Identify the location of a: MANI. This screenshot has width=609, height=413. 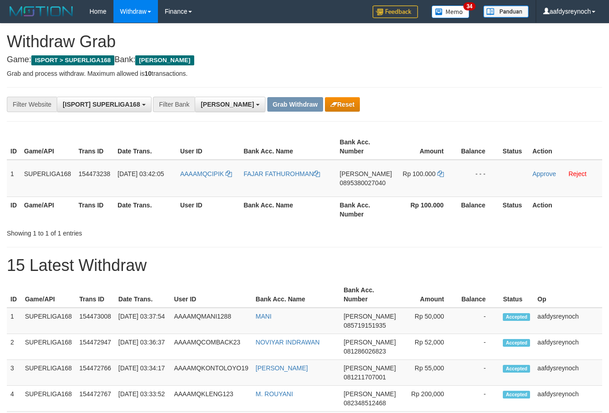
(263, 316).